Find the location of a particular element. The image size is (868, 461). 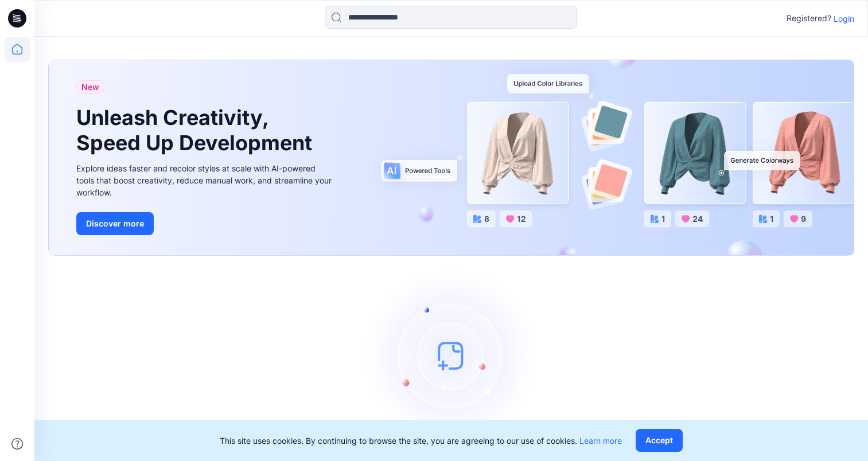

p: Login is located at coordinates (844, 18).